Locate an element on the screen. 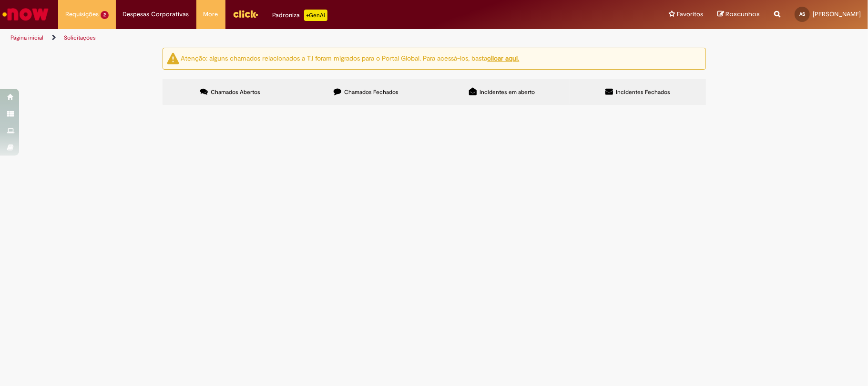  span: Requisições is located at coordinates (82, 14).